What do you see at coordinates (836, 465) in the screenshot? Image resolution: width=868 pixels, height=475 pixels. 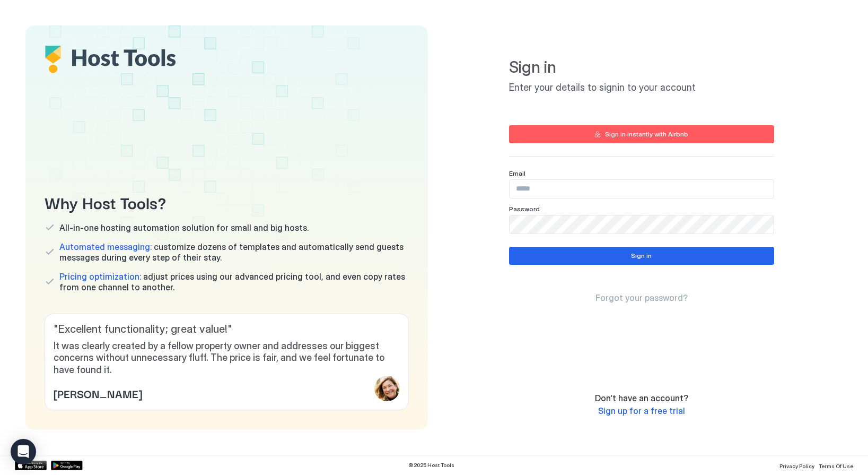 I see `a: Terms Of Use` at bounding box center [836, 465].